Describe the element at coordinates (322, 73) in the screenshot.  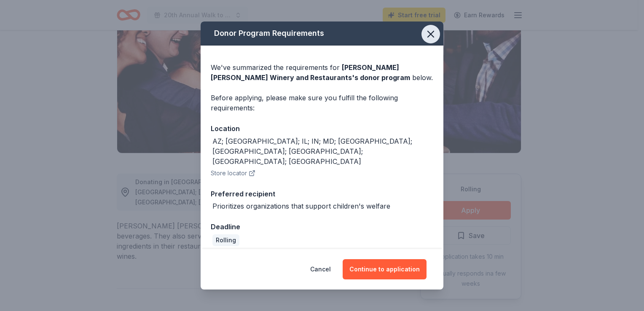
I see `div: We've summarized the requirements for below.` at that location.